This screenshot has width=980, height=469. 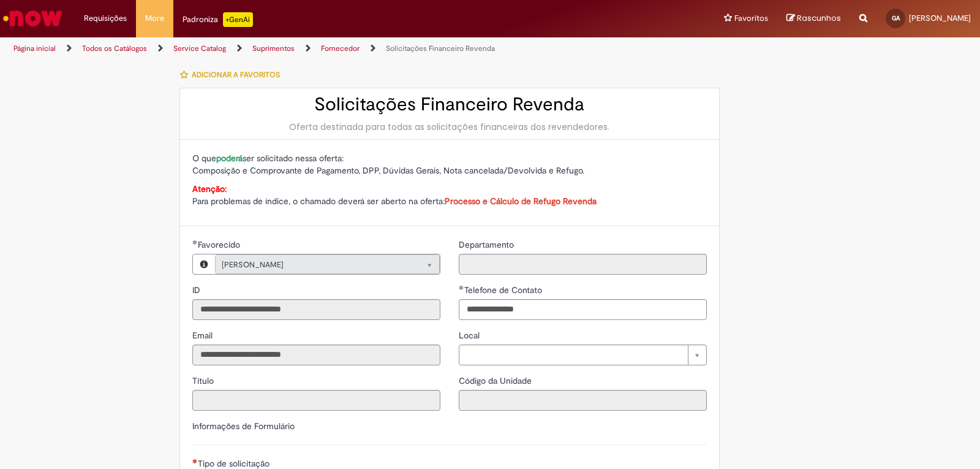 I want to click on a: Solicitações Financeiro Revenda, so click(x=440, y=48).